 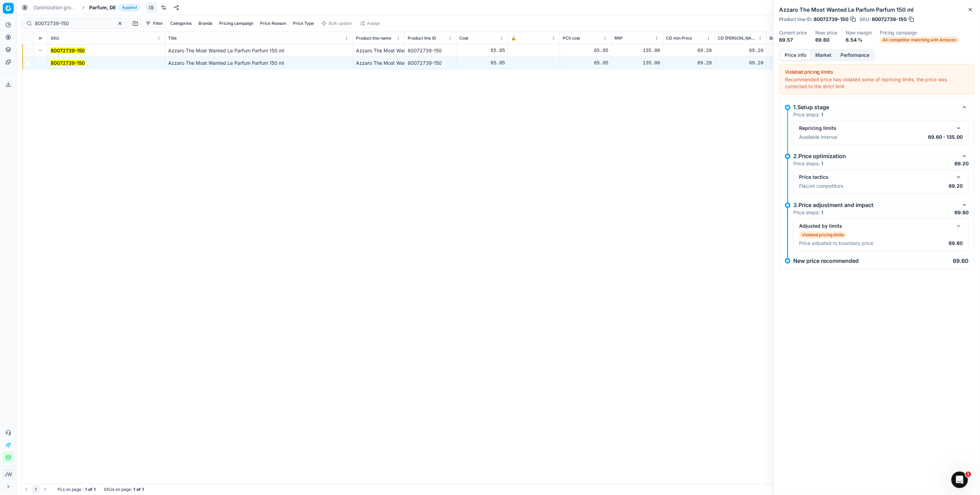 I want to click on div: Violated pricing limits, so click(x=876, y=72).